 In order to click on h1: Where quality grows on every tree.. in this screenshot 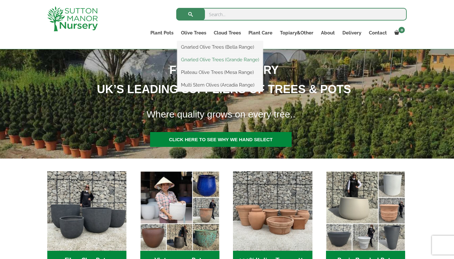, I will do `click(294, 114)`.